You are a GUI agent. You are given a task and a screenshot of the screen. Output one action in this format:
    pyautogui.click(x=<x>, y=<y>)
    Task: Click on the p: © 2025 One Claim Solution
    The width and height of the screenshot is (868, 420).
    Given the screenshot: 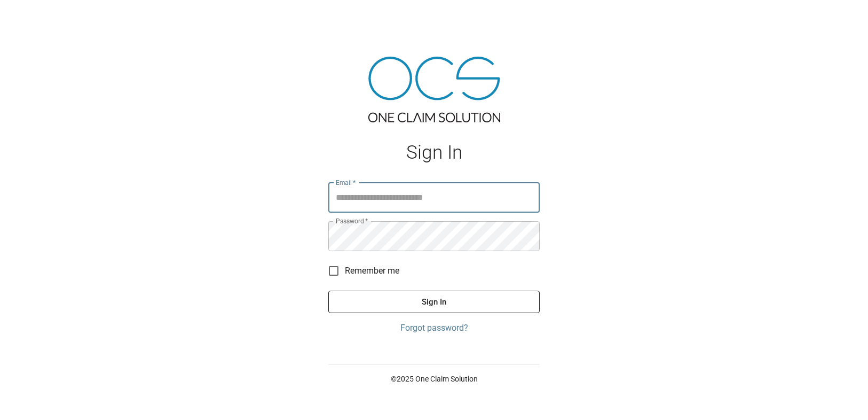 What is the action you would take?
    pyautogui.click(x=434, y=379)
    